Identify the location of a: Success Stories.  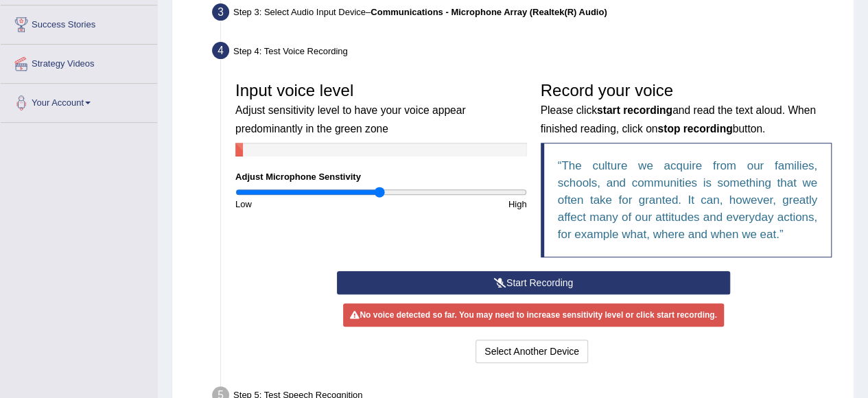
(79, 22).